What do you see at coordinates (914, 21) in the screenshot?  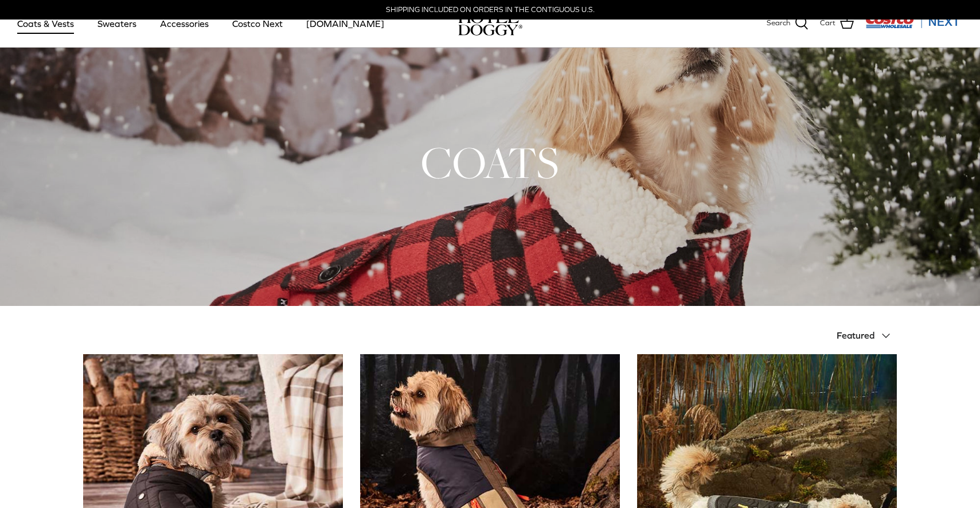 I see `img: Costco Next` at bounding box center [914, 21].